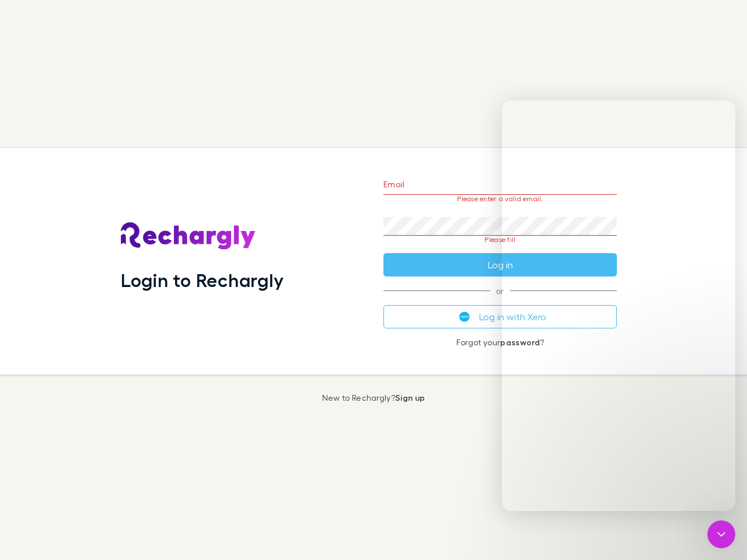 Image resolution: width=747 pixels, height=560 pixels. I want to click on img: Rechargly's Logo, so click(189, 236).